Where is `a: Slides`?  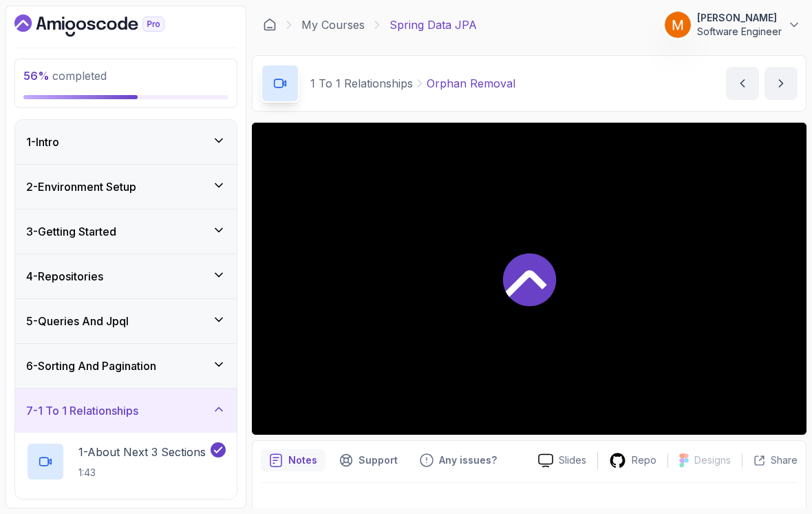 a: Slides is located at coordinates (562, 460).